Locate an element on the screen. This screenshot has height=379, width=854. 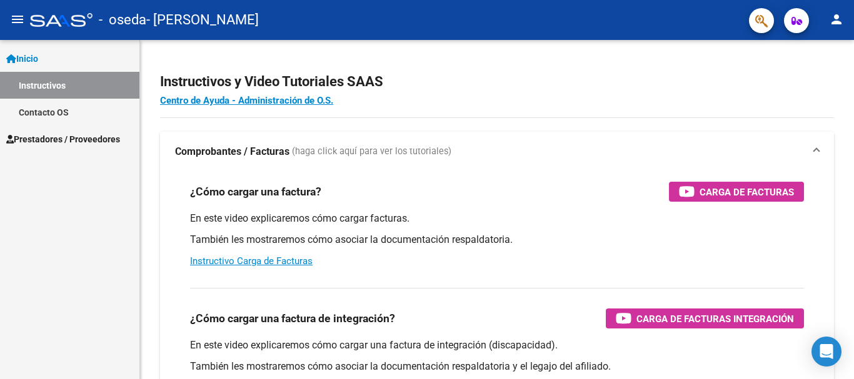
p: En este video explicaremos cómo cargar una factura de integración (discapacidad). is located at coordinates (497, 346).